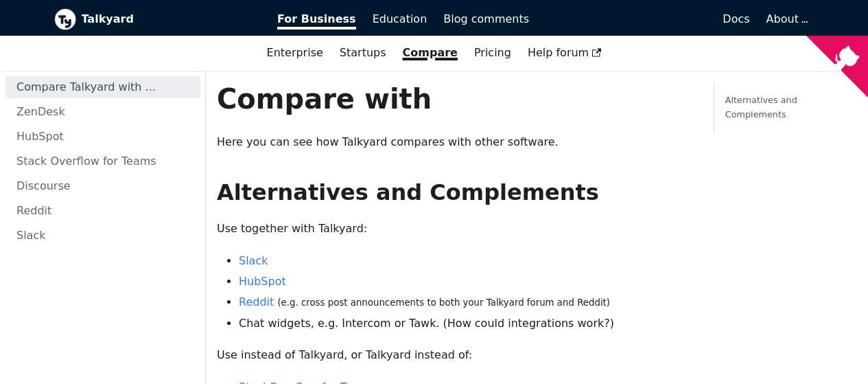 This screenshot has width=868, height=384. I want to click on a: ZenDesk, so click(103, 112).